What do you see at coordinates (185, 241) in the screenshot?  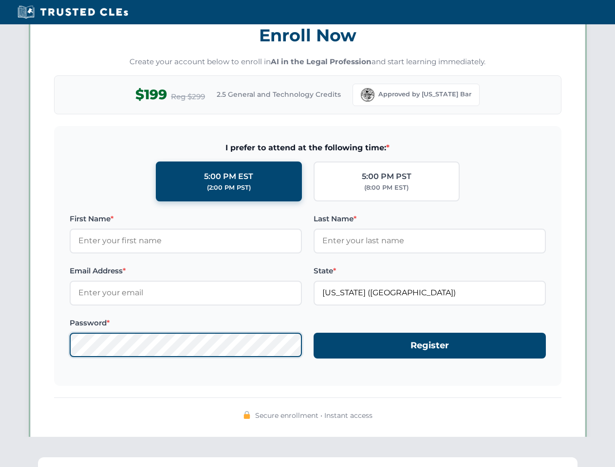 I see `input: Enter your first name` at bounding box center [185, 241].